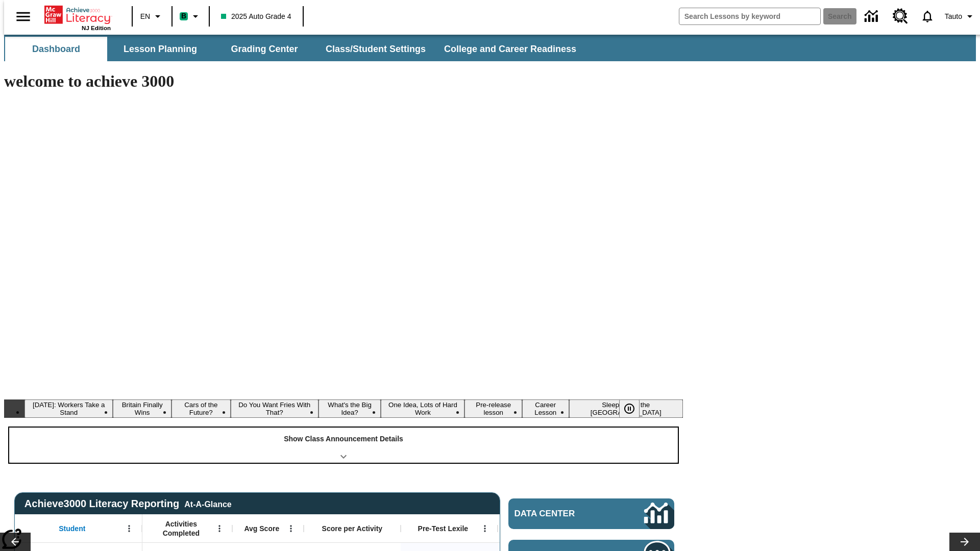 The image size is (980, 551). What do you see at coordinates (510, 49) in the screenshot?
I see `button: College and Career Readiness` at bounding box center [510, 49].